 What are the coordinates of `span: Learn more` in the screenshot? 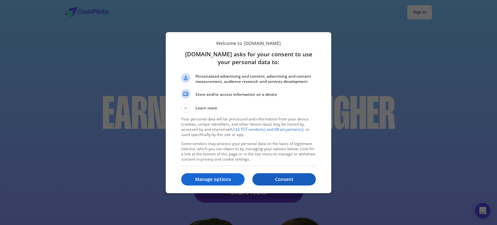 It's located at (206, 109).